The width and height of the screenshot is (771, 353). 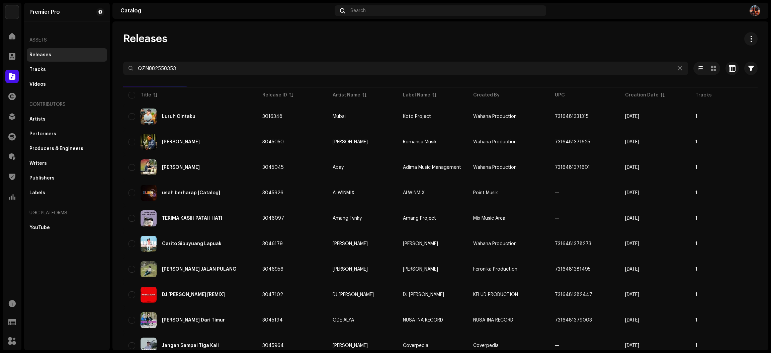 I want to click on img: f8c62a23-ed99-40f1-8b90-7c3db2fc1d13, so click(x=149, y=193).